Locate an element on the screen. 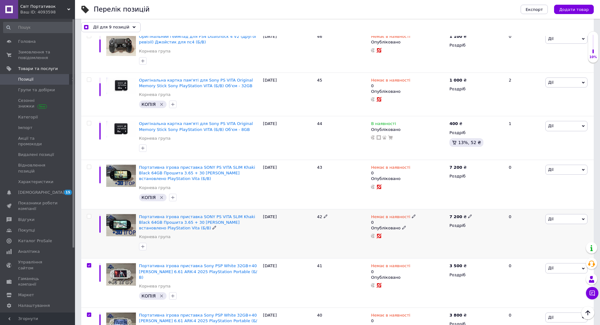 Image resolution: width=600 pixels, height=325 pixels. span: Покупці is located at coordinates (27, 230).